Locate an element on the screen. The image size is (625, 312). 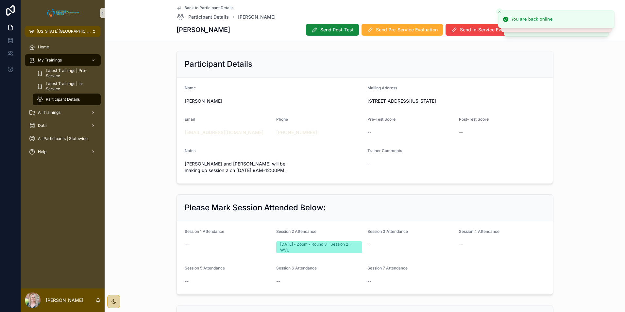
a: Help is located at coordinates (63, 152).